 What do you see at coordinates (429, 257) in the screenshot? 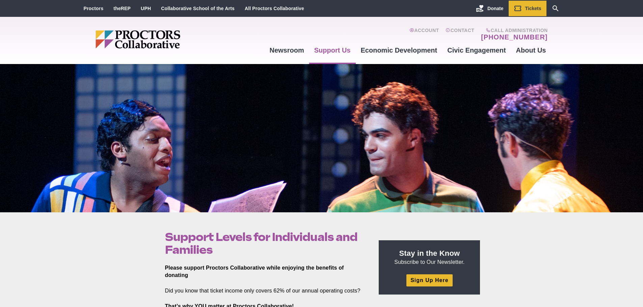
I see `p: Subscribe to Our Newsletter.` at bounding box center [429, 257].